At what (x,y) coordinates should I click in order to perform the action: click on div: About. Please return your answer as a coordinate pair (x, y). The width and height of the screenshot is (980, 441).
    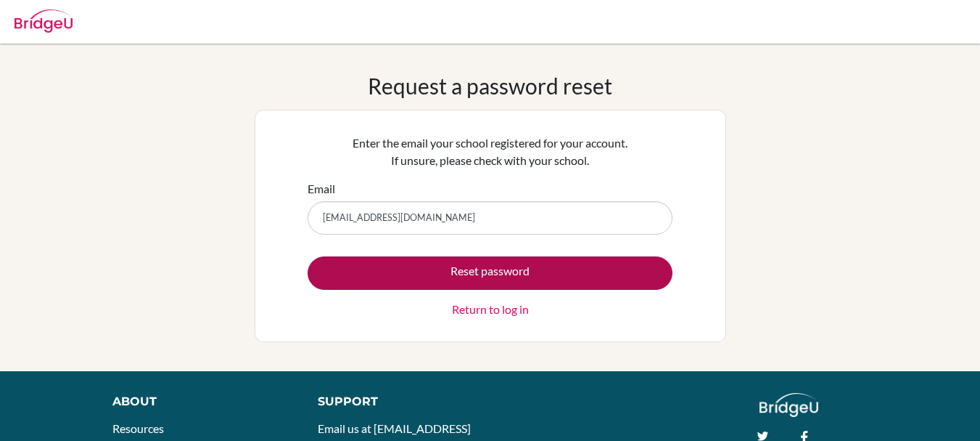
    Looking at the image, I should click on (199, 402).